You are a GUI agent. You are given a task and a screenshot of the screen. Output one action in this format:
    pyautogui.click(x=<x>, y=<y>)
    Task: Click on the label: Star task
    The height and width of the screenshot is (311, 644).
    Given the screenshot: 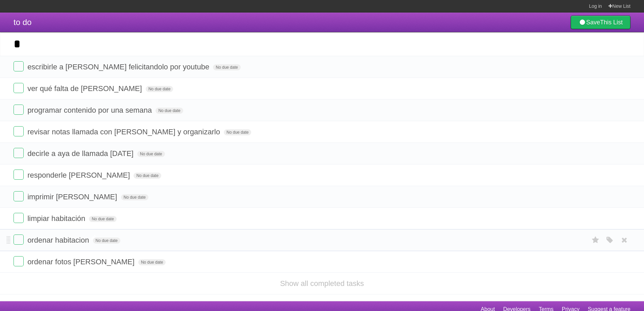 What is the action you would take?
    pyautogui.click(x=595, y=240)
    